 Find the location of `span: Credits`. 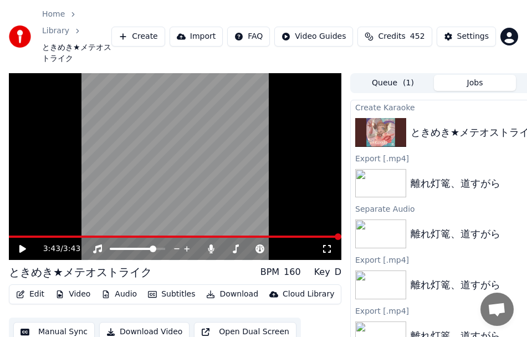

span: Credits is located at coordinates (391, 37).